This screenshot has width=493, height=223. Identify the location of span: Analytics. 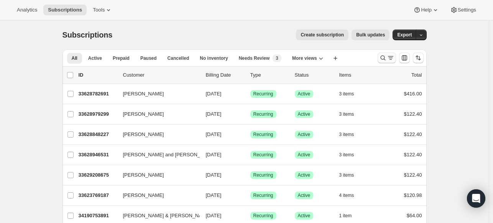
(27, 10).